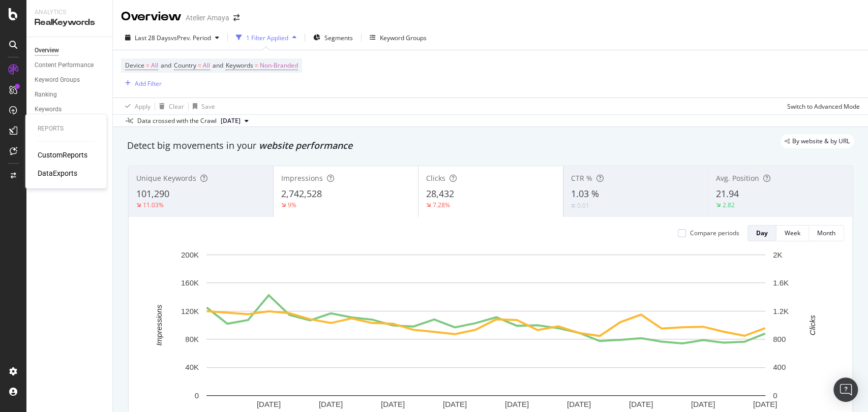 This screenshot has height=412, width=868. Describe the element at coordinates (714, 233) in the screenshot. I see `div: Compare periods` at that location.